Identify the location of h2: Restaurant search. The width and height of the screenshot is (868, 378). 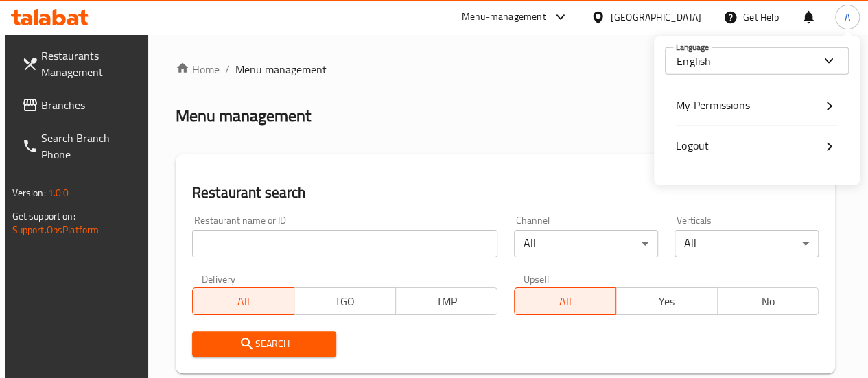
(505, 193).